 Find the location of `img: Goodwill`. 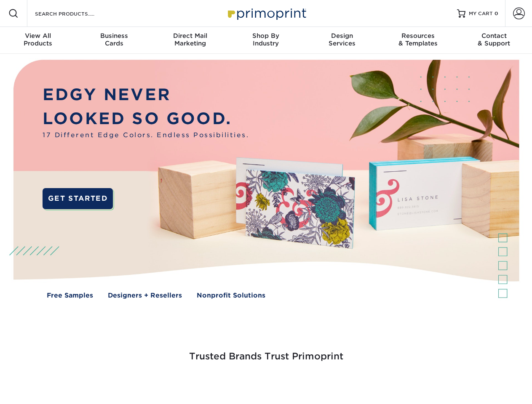

img: Goodwill is located at coordinates (454, 383).